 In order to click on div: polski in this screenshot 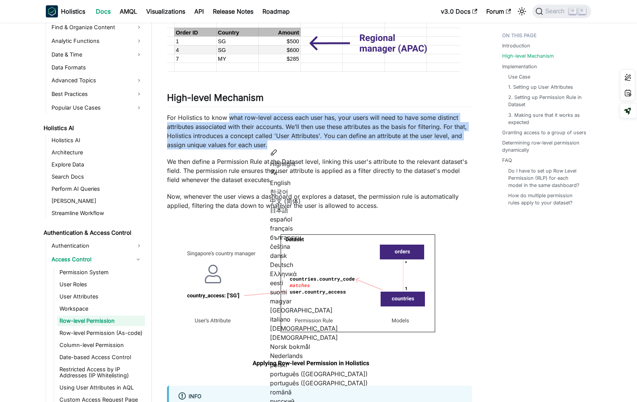, I will do `click(319, 365)`.